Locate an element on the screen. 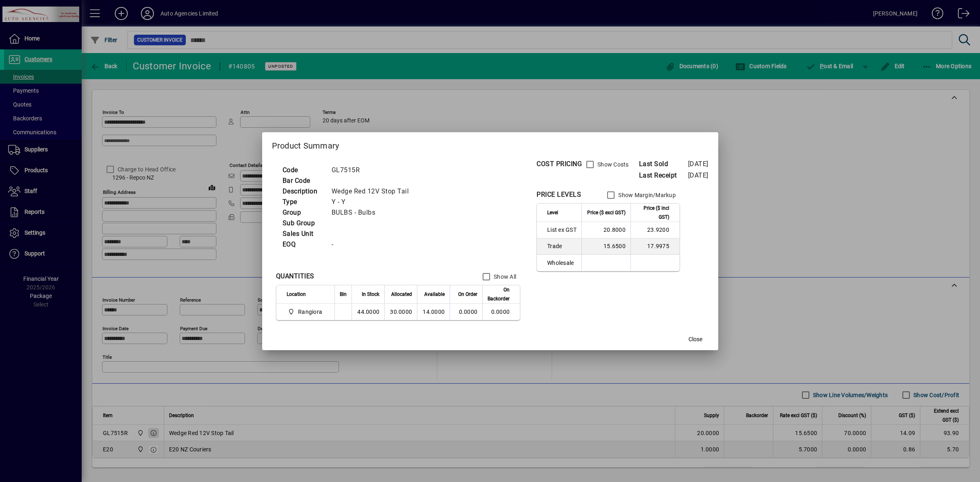 The image size is (980, 482). td: Description is located at coordinates (303, 191).